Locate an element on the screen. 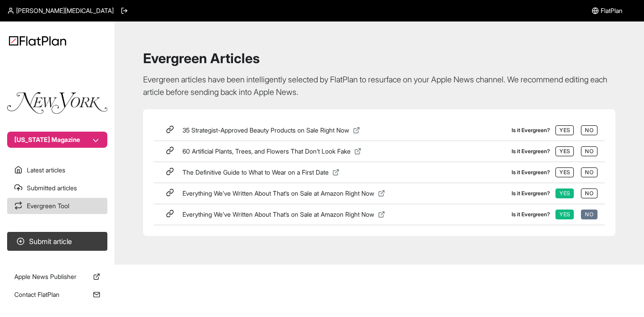  span: The Definitive Guide to What to Wear on a First Date is located at coordinates (256, 172).